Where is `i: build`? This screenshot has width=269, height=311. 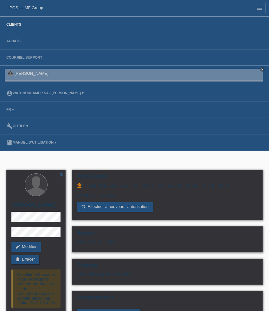 i: build is located at coordinates (10, 126).